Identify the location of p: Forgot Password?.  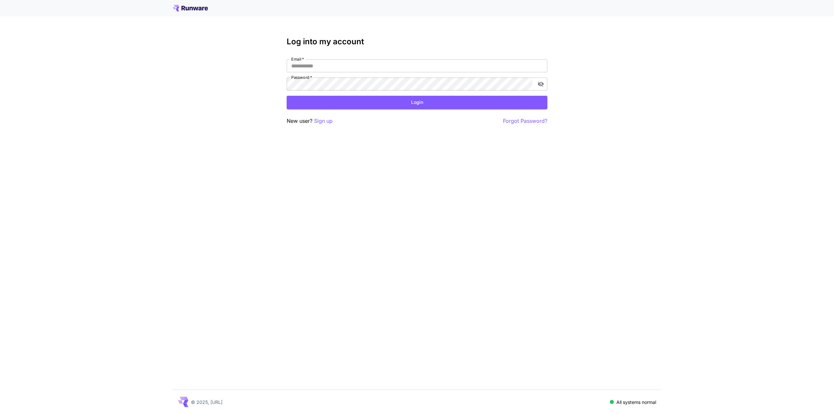
(525, 121).